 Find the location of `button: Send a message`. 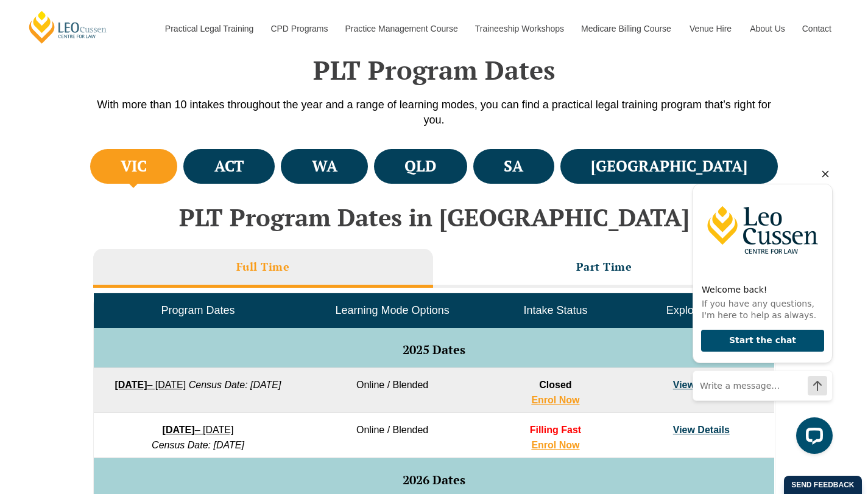

button: Send a message is located at coordinates (135, 224).